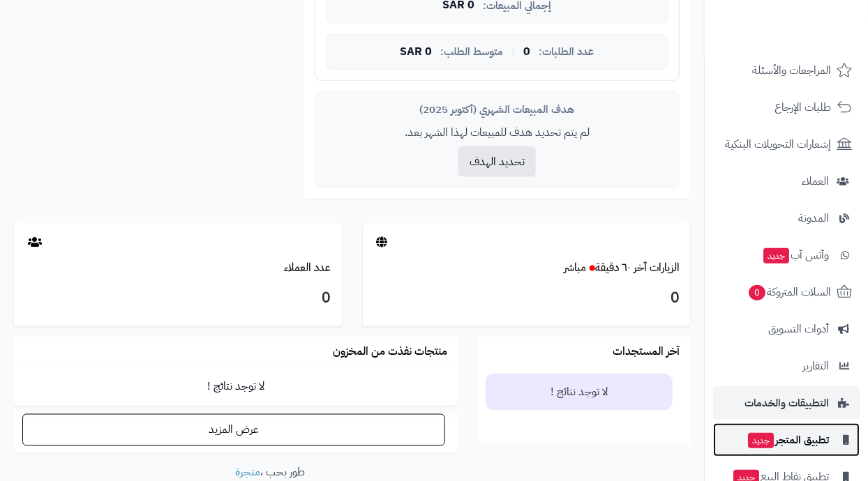 Image resolution: width=868 pixels, height=481 pixels. I want to click on h3: منتجات نفذت من المخزون, so click(390, 352).